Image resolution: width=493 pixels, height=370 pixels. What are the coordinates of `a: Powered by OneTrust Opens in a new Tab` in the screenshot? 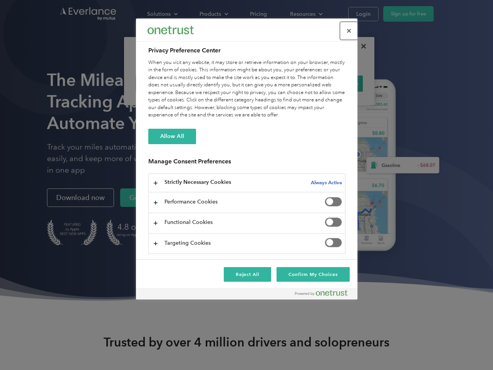 It's located at (325, 295).